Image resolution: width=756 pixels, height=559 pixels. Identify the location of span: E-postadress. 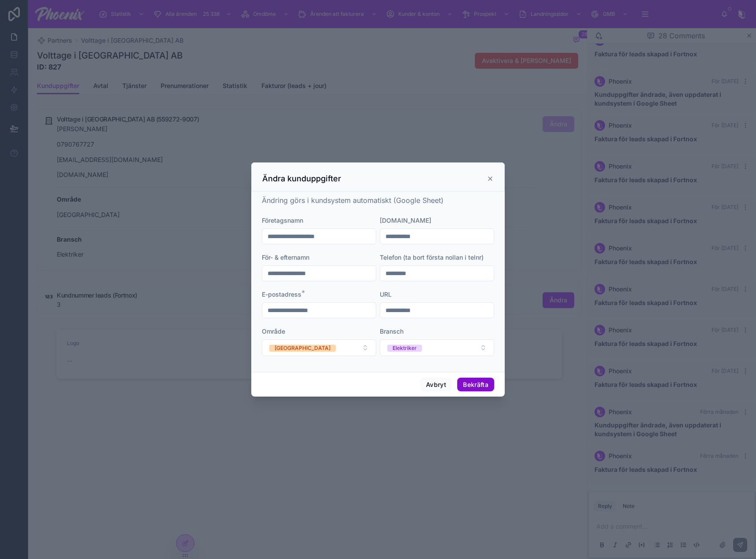
(281, 294).